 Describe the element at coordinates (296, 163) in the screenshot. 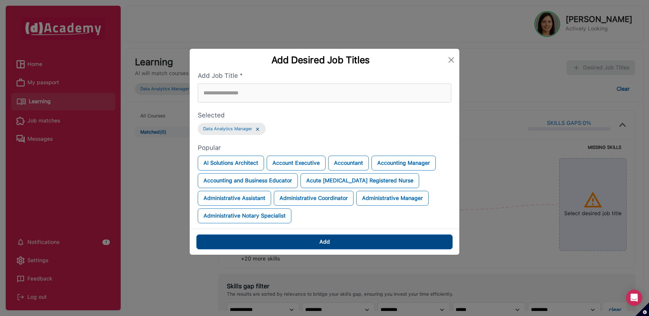

I see `button: Account Executive` at that location.